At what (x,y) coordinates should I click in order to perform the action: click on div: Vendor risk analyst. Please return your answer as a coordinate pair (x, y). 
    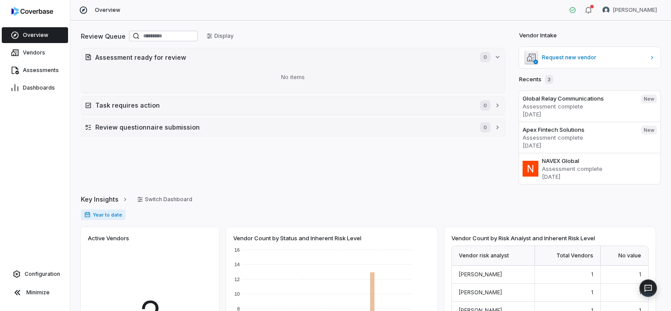
    Looking at the image, I should click on (493, 255).